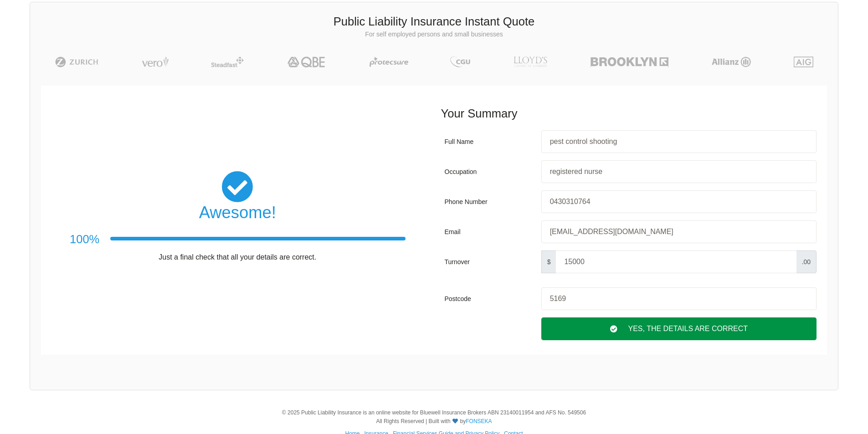 The height and width of the screenshot is (434, 868). Describe the element at coordinates (434, 34) in the screenshot. I see `p: For self employed persons and small businesses` at that location.